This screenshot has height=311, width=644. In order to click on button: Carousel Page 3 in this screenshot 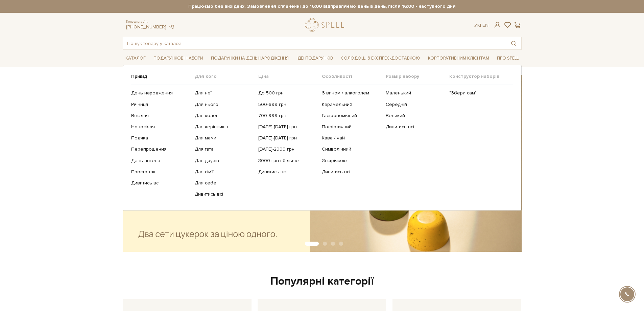, I will do `click(333, 244)`.